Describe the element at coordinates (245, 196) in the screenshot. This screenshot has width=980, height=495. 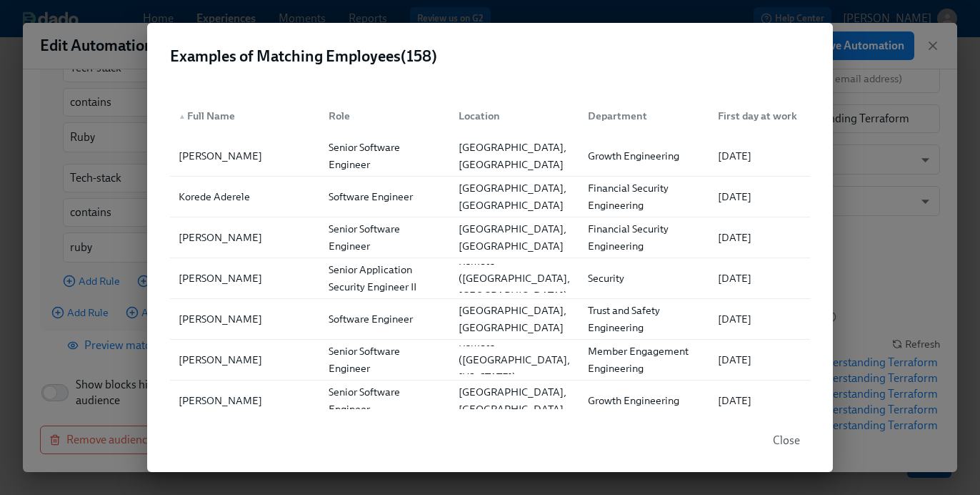
I see `div: Korede Aderele` at that location.